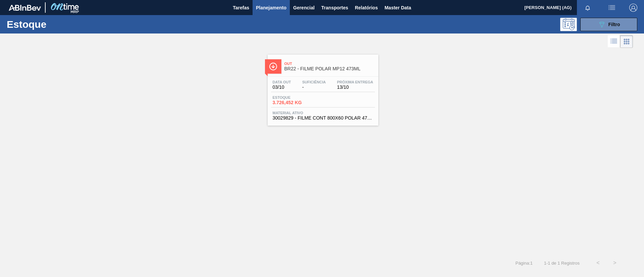  What do you see at coordinates (282, 87) in the screenshot?
I see `span: 03/10` at bounding box center [282, 87].